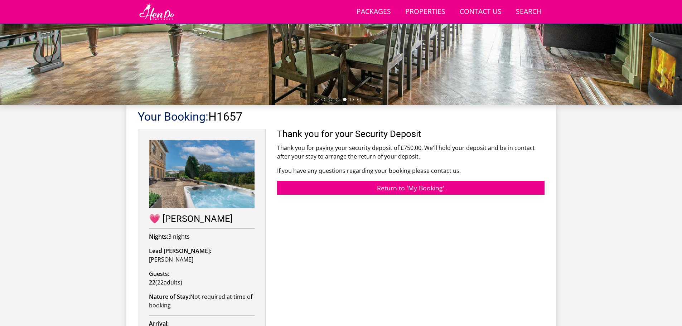  What do you see at coordinates (411, 152) in the screenshot?
I see `p: Thank you for paying your security deposit of £750.00. We'll hold your deposit and be in contact ...` at bounding box center [411, 152].